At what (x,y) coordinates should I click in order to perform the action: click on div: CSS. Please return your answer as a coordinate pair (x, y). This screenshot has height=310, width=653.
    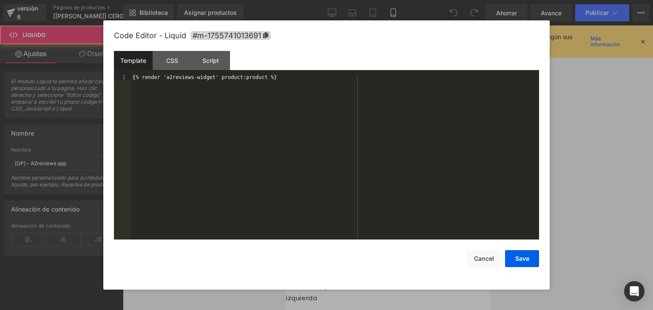
    Looking at the image, I should click on (172, 60).